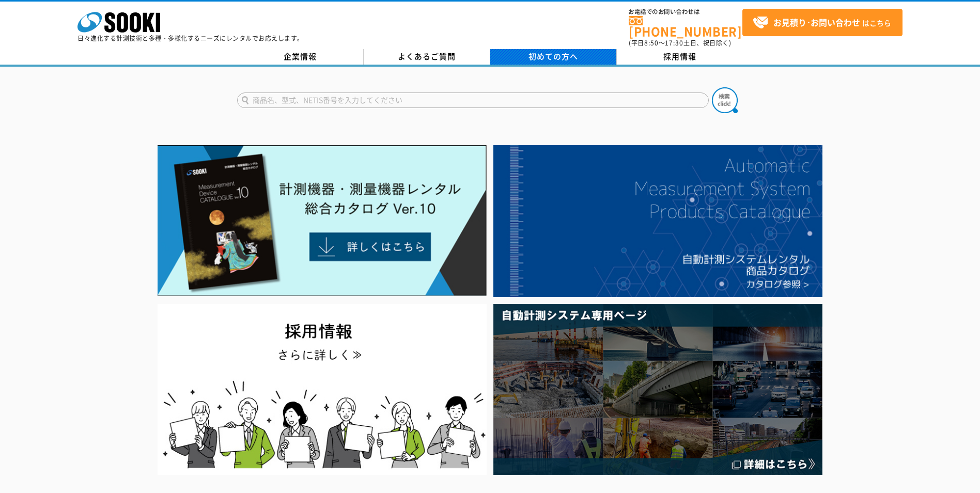 This screenshot has height=493, width=980. Describe the element at coordinates (658, 221) in the screenshot. I see `img: 自動計測システムカタログ` at that location.